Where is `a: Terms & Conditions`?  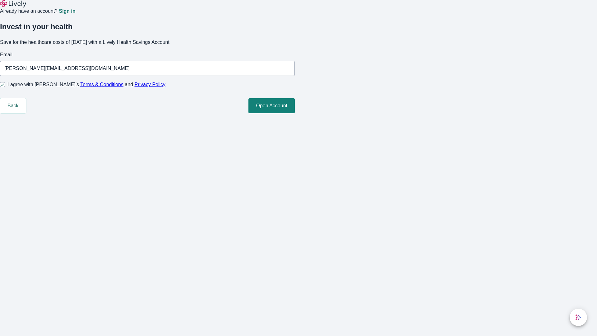 a: Terms & Conditions is located at coordinates (102, 84).